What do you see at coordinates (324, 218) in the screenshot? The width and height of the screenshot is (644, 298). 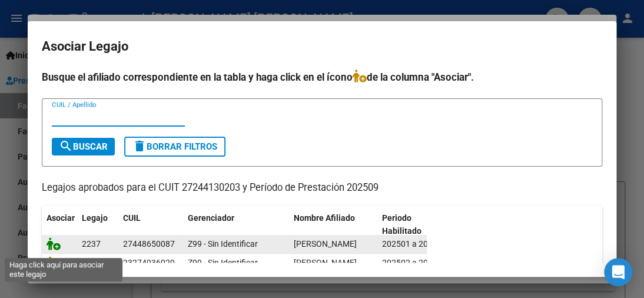 I see `span: Nombre Afiliado` at bounding box center [324, 218].